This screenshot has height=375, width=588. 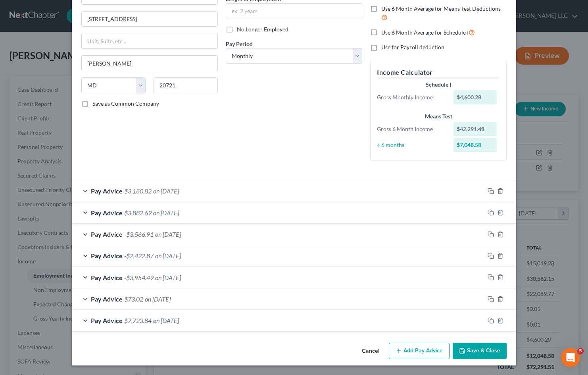 What do you see at coordinates (425, 32) in the screenshot?
I see `span: Use 6 Month Average for Schedule I` at bounding box center [425, 32].